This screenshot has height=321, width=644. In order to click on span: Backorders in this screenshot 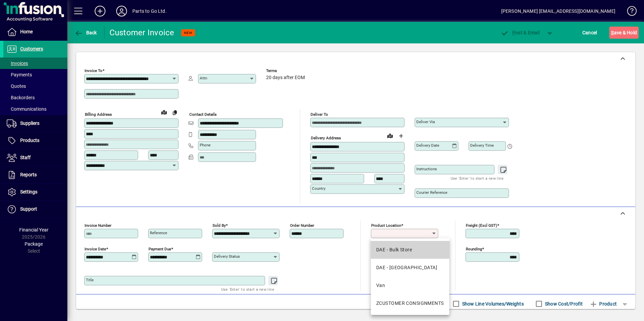, I will do `click(21, 98)`.